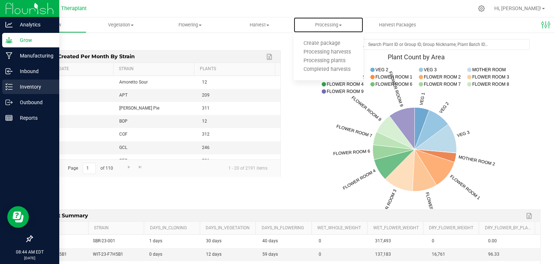 This screenshot has height=264, width=555. I want to click on p: Reports, so click(34, 118).